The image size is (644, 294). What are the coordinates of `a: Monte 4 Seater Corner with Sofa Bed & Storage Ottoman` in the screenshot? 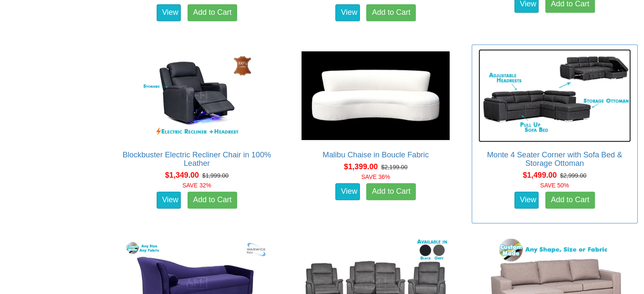 It's located at (554, 159).